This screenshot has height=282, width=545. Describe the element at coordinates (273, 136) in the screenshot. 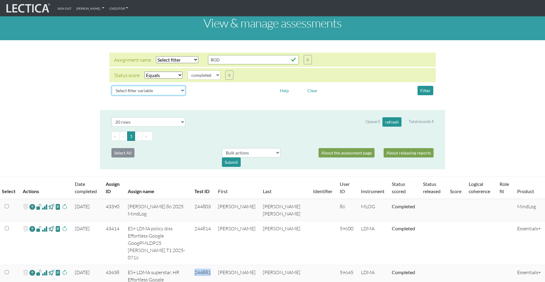

I see `ul: Pagination` at that location.